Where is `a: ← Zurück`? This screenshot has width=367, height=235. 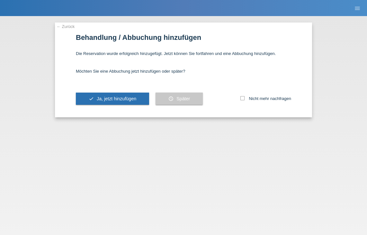
a: ← Zurück is located at coordinates (66, 26).